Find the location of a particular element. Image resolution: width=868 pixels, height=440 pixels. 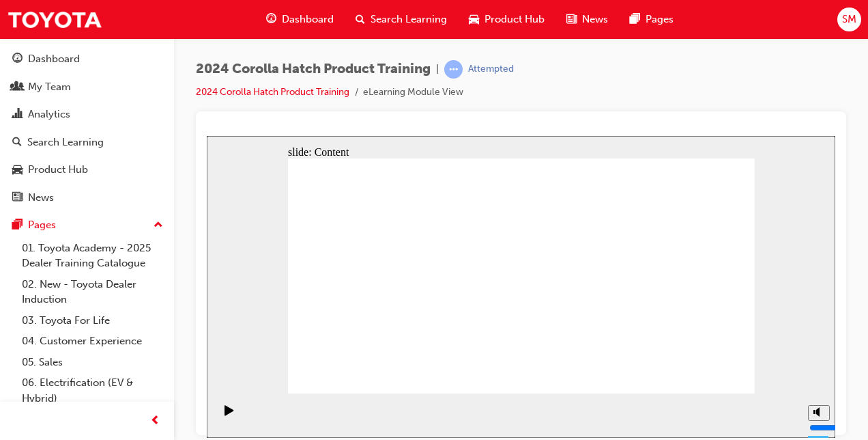

img: Trak is located at coordinates (55, 19).